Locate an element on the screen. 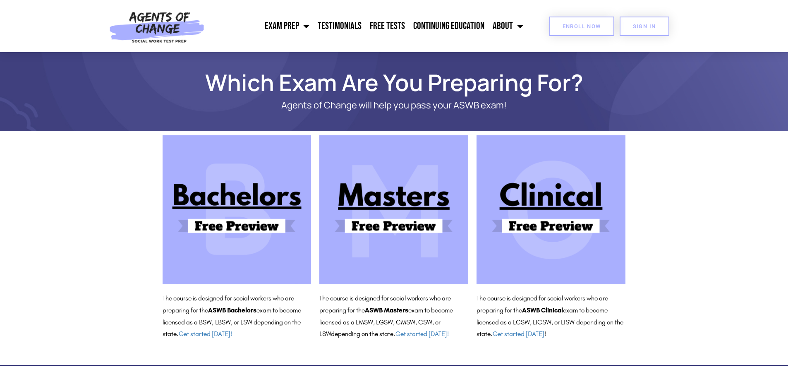  a: Exam Prep is located at coordinates (287, 26).